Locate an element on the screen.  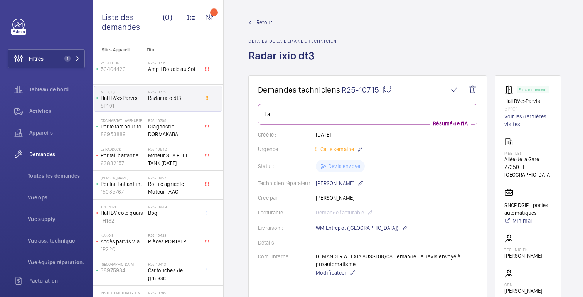
font: SNCF DGIF - portes automatiques is located at coordinates (527, 209).